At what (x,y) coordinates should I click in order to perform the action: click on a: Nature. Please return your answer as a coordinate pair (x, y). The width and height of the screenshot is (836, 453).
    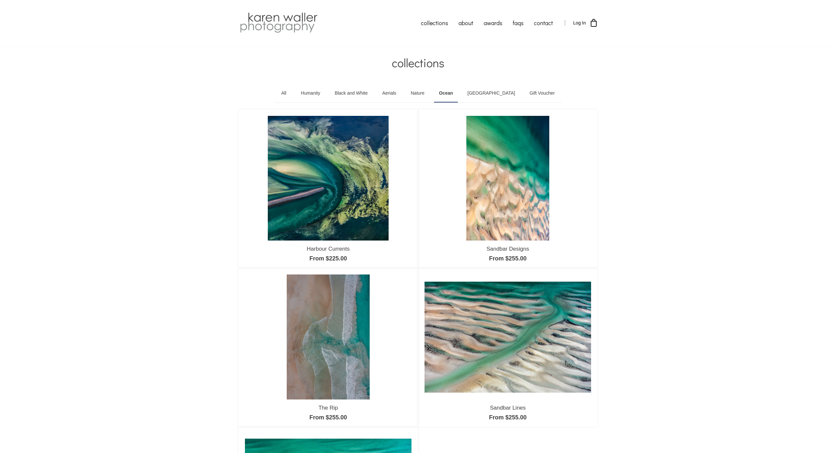
    Looking at the image, I should click on (417, 93).